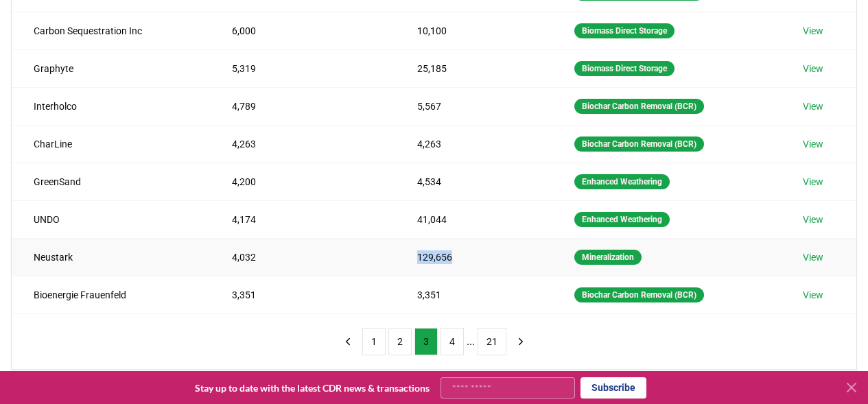 This screenshot has width=868, height=404. I want to click on td: GreenSand, so click(111, 181).